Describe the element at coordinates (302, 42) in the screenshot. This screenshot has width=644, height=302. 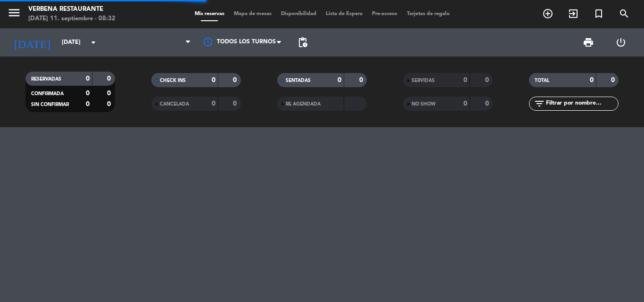
I see `span: pending_actions` at that location.